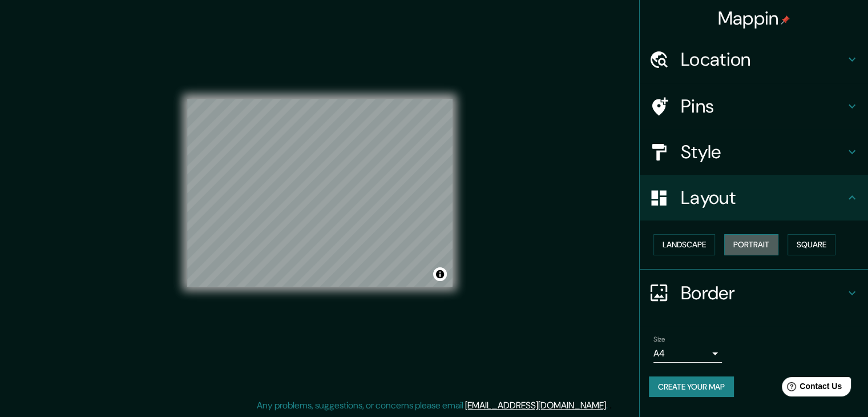 The height and width of the screenshot is (417, 868). I want to click on button: Create your map, so click(691, 386).